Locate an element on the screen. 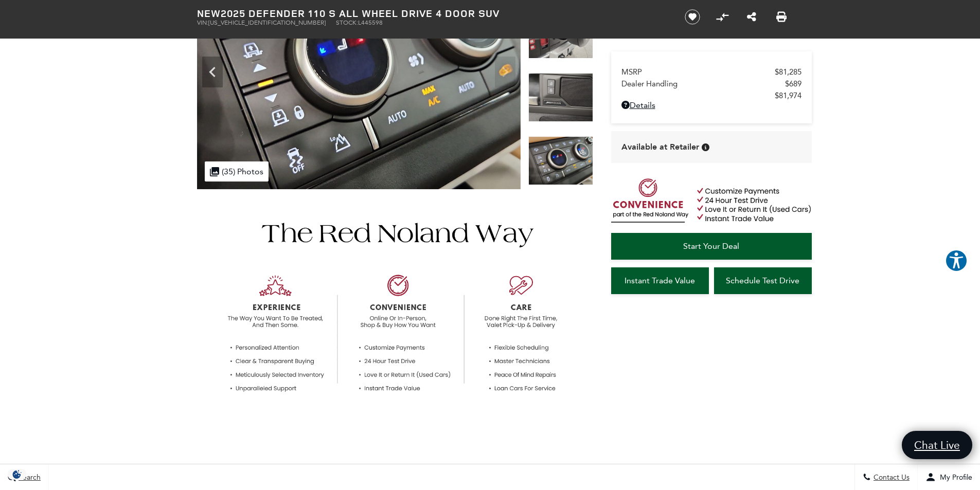 Image resolution: width=980 pixels, height=490 pixels. img: New 2025 Santorini Black LAND ROVER S image 35 is located at coordinates (561, 160).